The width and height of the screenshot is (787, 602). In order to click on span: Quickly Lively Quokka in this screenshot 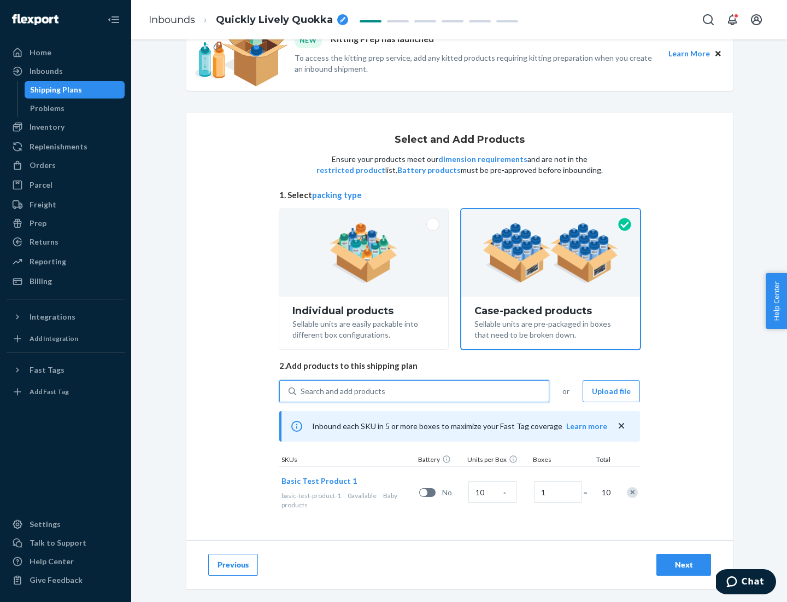, I will do `click(275, 20)`.